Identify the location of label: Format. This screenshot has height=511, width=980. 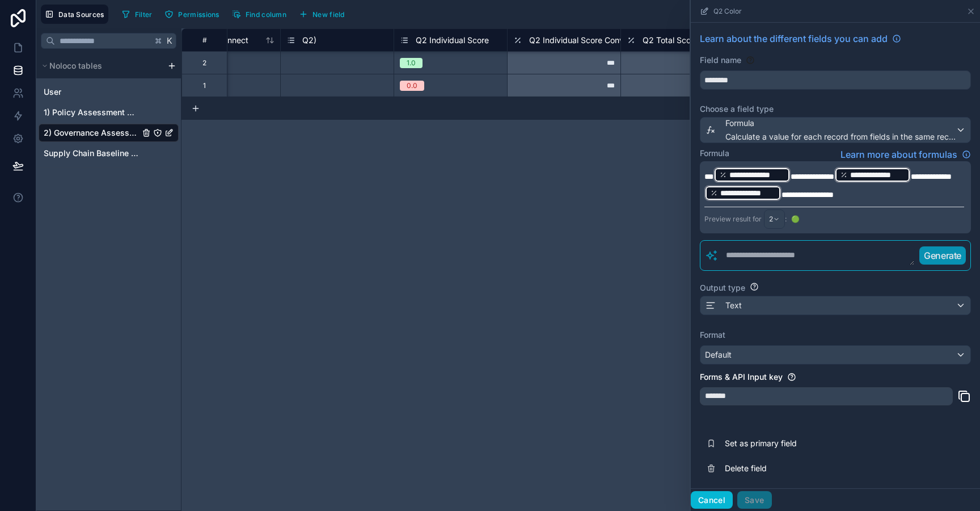
(835, 335).